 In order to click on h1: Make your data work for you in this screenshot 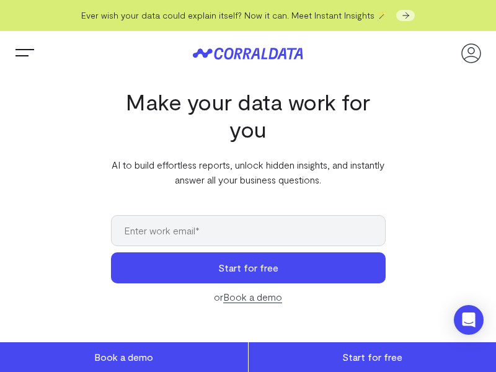, I will do `click(248, 115)`.